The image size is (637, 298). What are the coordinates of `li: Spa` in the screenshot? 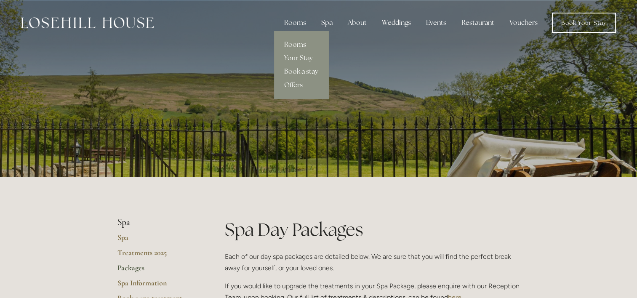 It's located at (157, 223).